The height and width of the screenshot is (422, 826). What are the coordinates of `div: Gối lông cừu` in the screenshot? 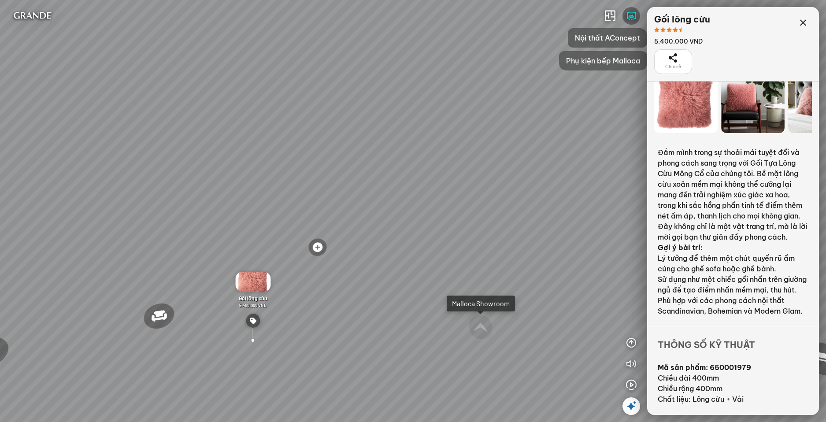 It's located at (682, 19).